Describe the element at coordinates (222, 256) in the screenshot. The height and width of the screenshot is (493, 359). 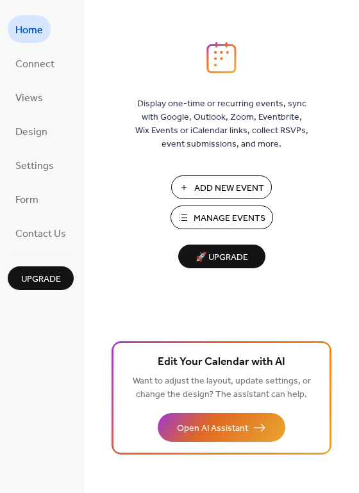
I see `button: 🚀 Upgrade` at that location.